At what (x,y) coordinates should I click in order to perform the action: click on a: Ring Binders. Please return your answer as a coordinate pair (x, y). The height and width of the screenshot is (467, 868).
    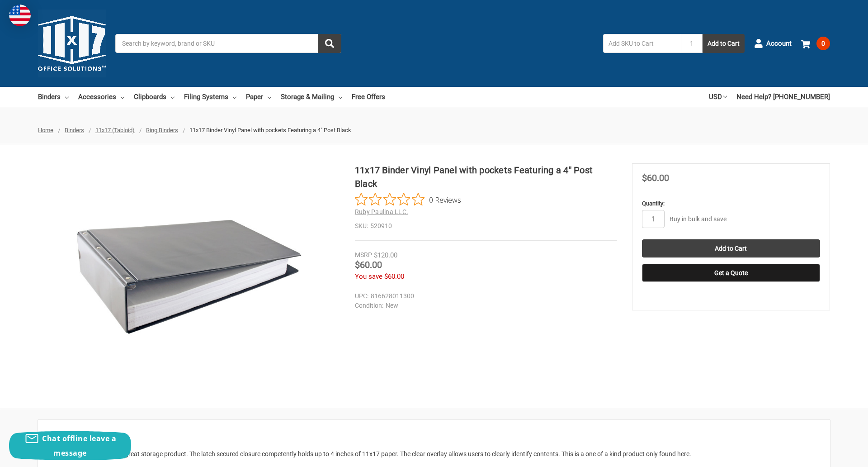
    Looking at the image, I should click on (162, 130).